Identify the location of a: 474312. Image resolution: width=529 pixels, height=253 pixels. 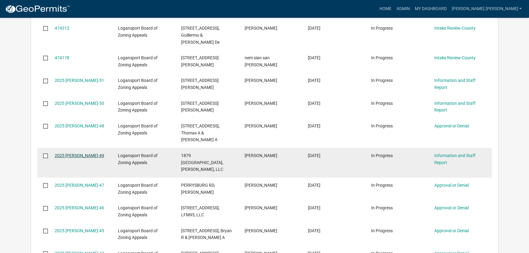
(62, 28).